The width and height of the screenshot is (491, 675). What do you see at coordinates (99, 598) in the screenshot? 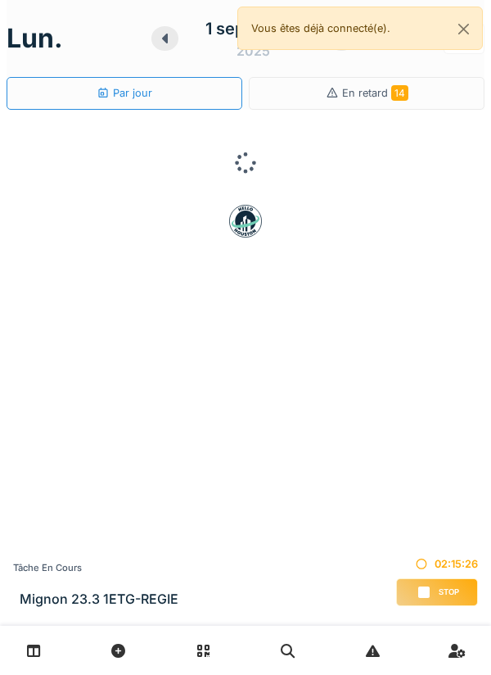
I see `h3: Mignon 23.3 1ETG-REGIE` at bounding box center [99, 598].